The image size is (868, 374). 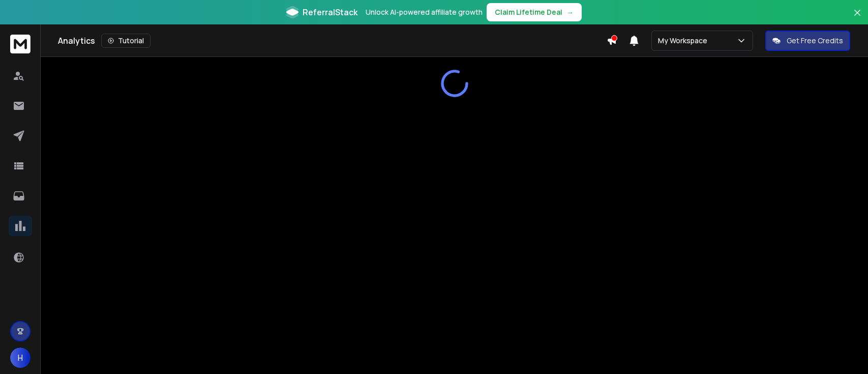 What do you see at coordinates (424, 12) in the screenshot?
I see `p: Unlock AI-powered affiliate growth` at bounding box center [424, 12].